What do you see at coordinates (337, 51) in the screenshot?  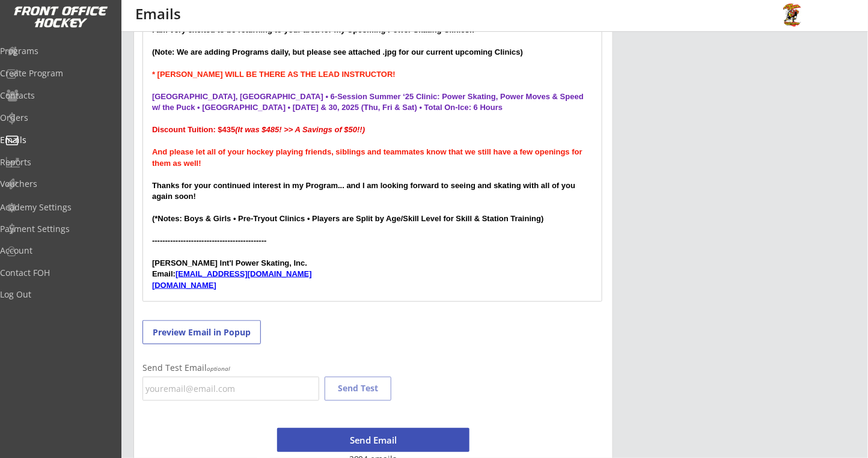 I see `strong: (Note: We are adding Programs daily, but please see attached .jpg for our current upcoming Clinics)` at bounding box center [337, 51].